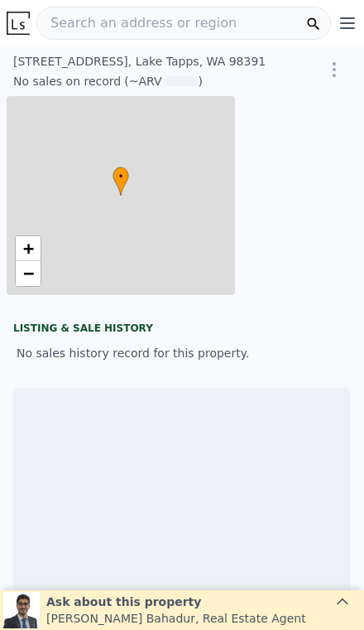 The image size is (364, 630). Describe the element at coordinates (182, 353) in the screenshot. I see `div: No sales history record for this property.` at that location.